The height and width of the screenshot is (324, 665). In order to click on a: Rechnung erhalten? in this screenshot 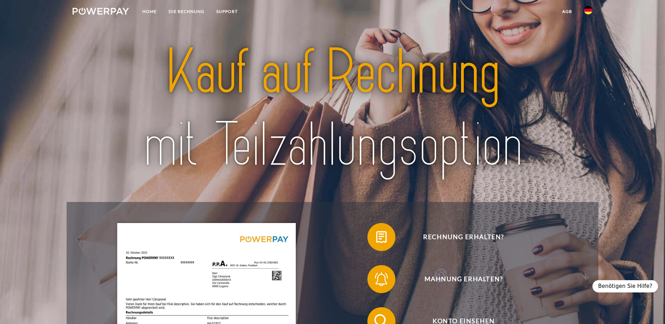, I will do `click(458, 237)`.